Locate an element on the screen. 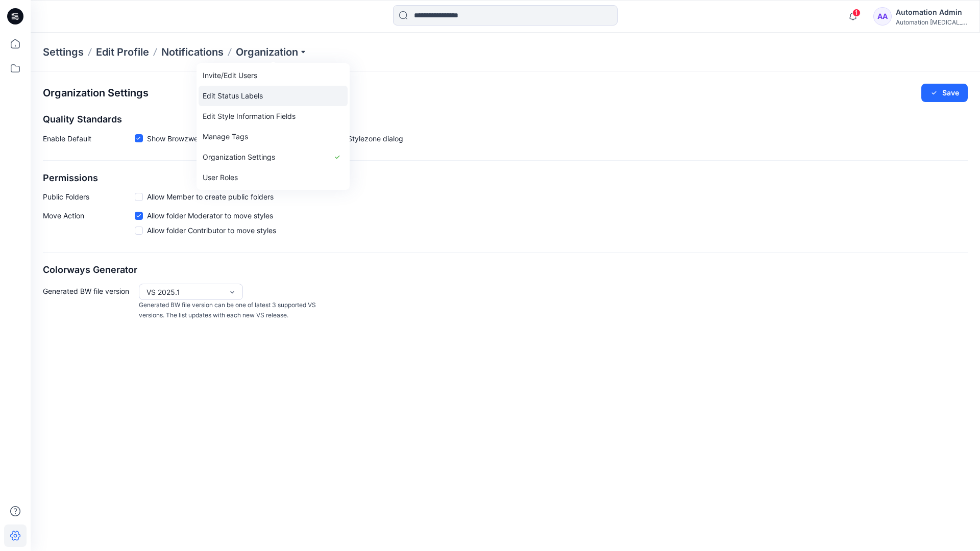 The width and height of the screenshot is (980, 551). p: Settings is located at coordinates (63, 52).